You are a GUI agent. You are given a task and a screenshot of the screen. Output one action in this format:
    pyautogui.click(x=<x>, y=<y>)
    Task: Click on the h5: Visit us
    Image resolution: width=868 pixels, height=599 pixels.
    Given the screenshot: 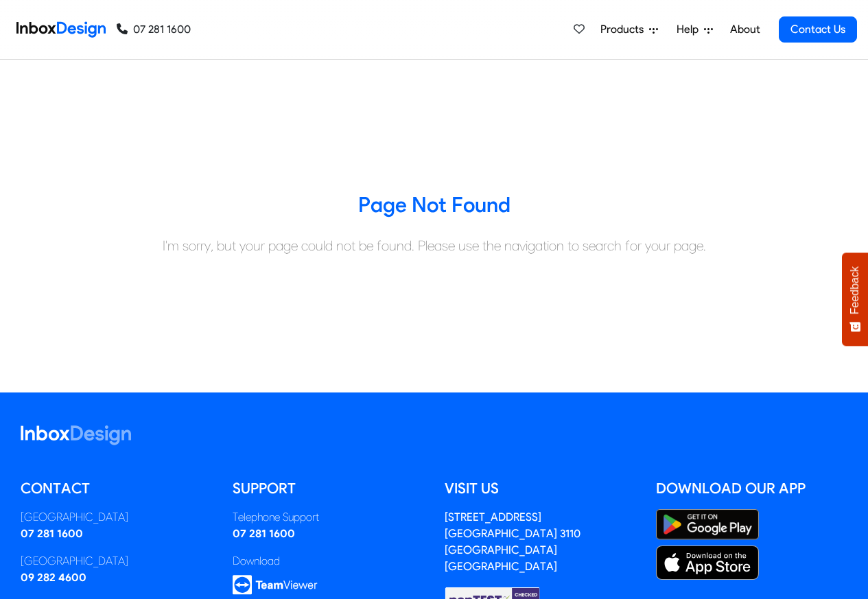 What is the action you would take?
    pyautogui.click(x=541, y=488)
    